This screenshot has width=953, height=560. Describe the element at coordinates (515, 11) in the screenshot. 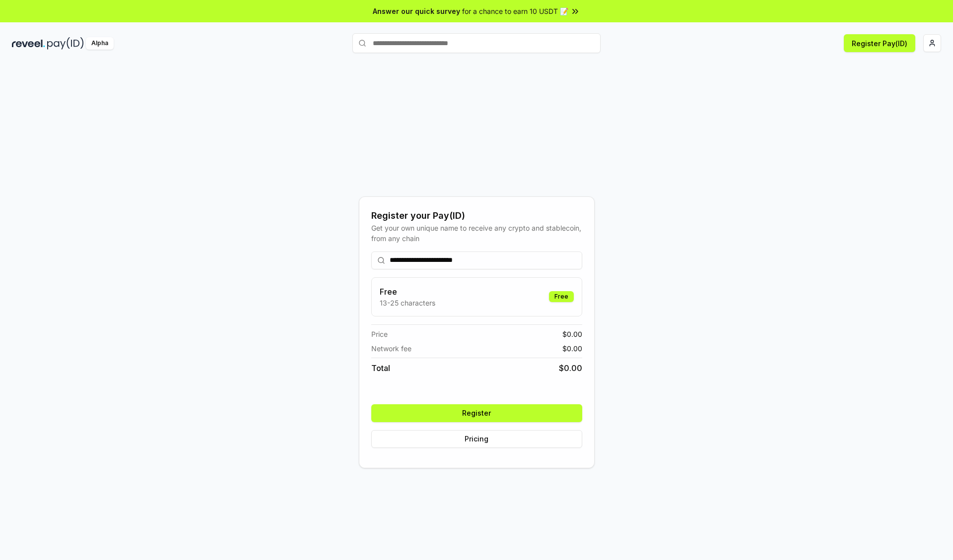

I see `span: for a chance to earn 10 USDT 📝` at that location.